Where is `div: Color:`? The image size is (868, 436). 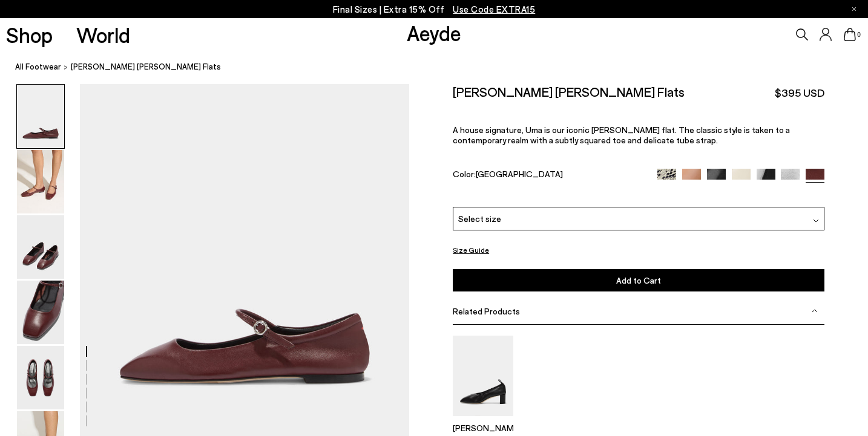
div: Color: is located at coordinates (549, 175).